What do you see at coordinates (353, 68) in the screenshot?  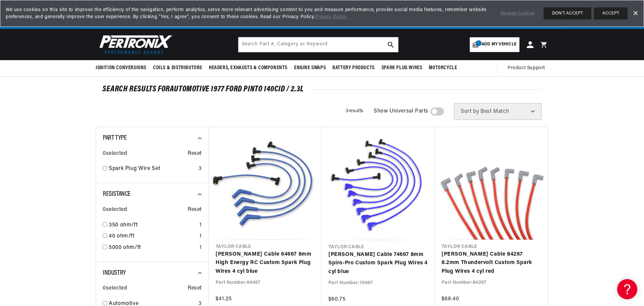 I see `summary: Battery Products` at bounding box center [353, 68].